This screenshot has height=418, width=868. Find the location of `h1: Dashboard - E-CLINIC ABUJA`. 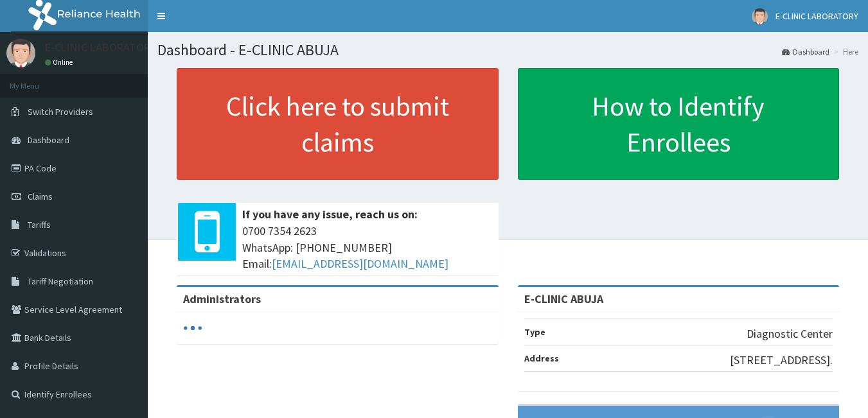

h1: Dashboard - E-CLINIC ABUJA is located at coordinates (508, 50).